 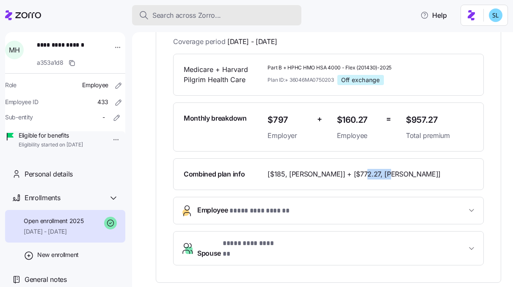 I want to click on span: Employee ID, so click(x=22, y=102).